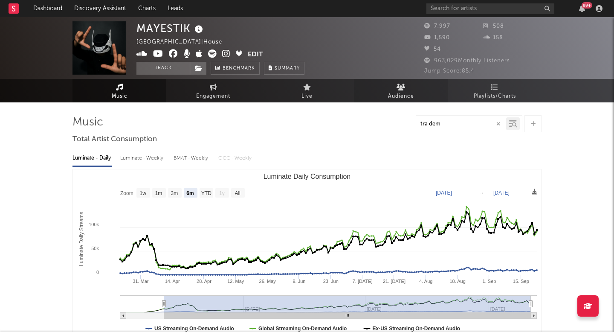 This screenshot has width=614, height=332. What do you see at coordinates (172, 281) in the screenshot?
I see `text: 14. Apr` at bounding box center [172, 281].